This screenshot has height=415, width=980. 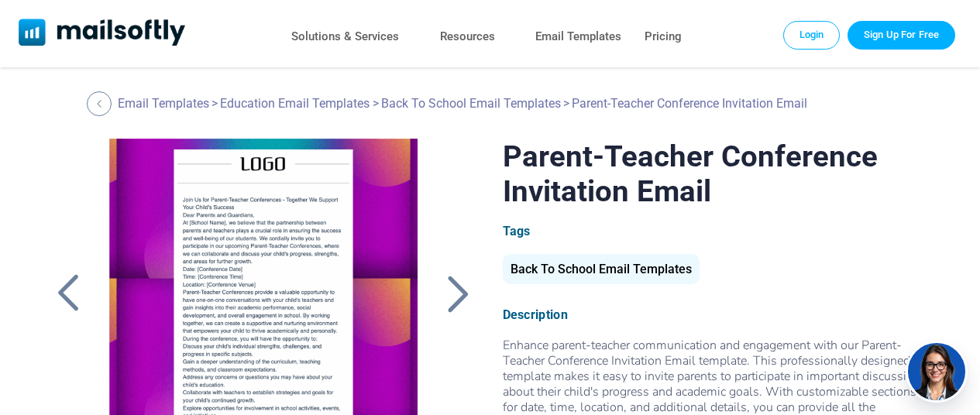 I want to click on a: Solutions & Services, so click(x=345, y=37).